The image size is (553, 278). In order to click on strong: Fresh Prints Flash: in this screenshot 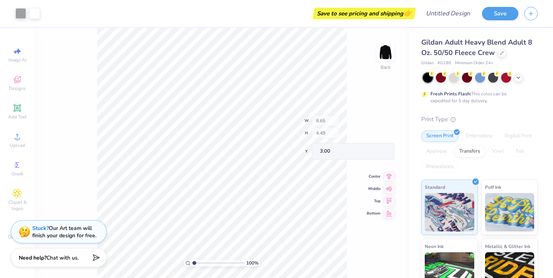, I will do `click(451, 94)`.